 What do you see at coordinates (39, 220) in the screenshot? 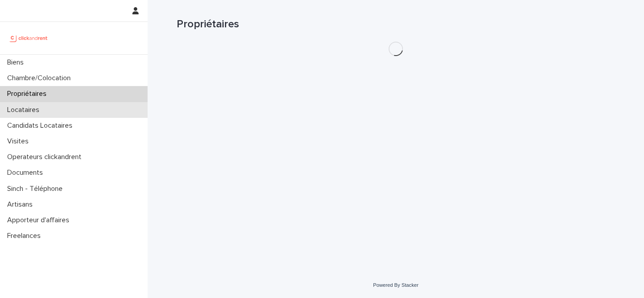
I see `p: Apporteur d'affaires` at bounding box center [39, 220].